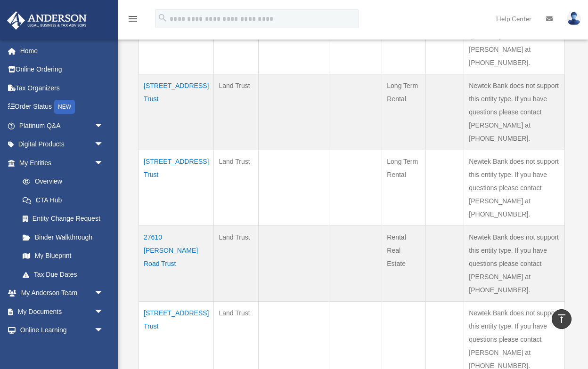 The width and height of the screenshot is (588, 369). Describe the element at coordinates (62, 51) in the screenshot. I see `a: Home` at that location.